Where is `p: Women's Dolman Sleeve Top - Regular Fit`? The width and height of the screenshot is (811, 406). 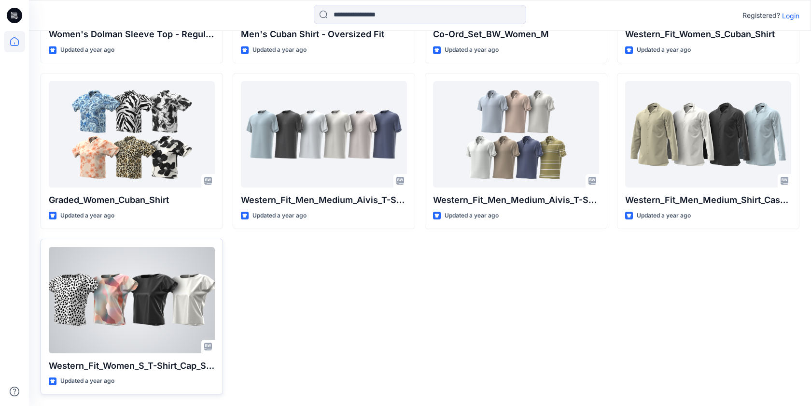 p: Women's Dolman Sleeve Top - Regular Fit is located at coordinates (132, 34).